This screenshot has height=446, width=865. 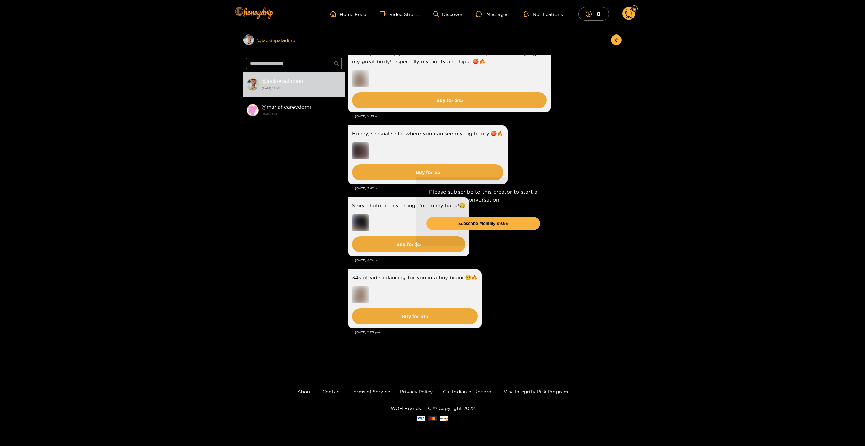 What do you see at coordinates (492, 14) in the screenshot?
I see `div: Messages` at bounding box center [492, 14].